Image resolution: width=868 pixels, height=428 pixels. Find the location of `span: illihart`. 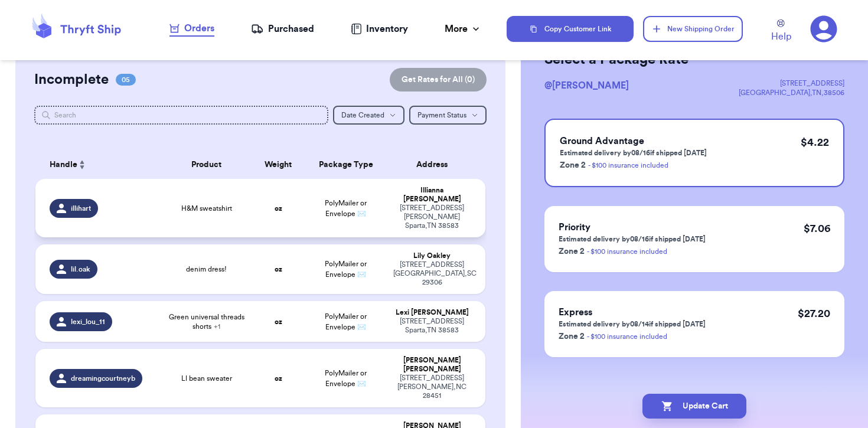

span: illihart is located at coordinates (80, 208).